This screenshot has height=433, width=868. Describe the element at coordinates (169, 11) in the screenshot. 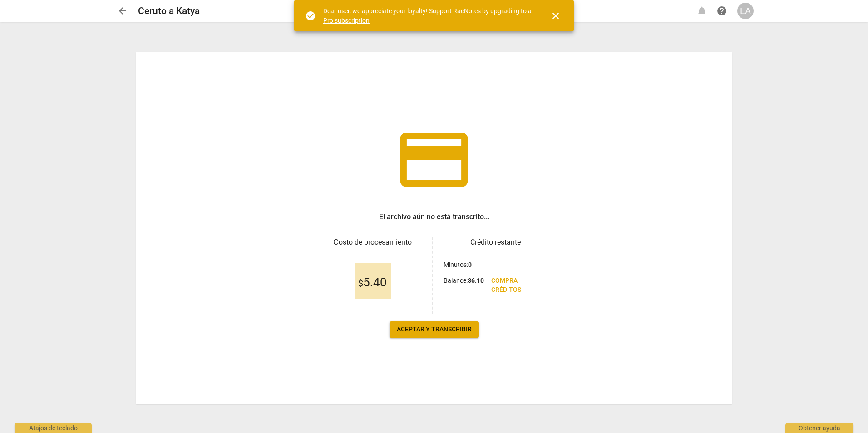

I see `h2: Ceruto a Katya` at that location.